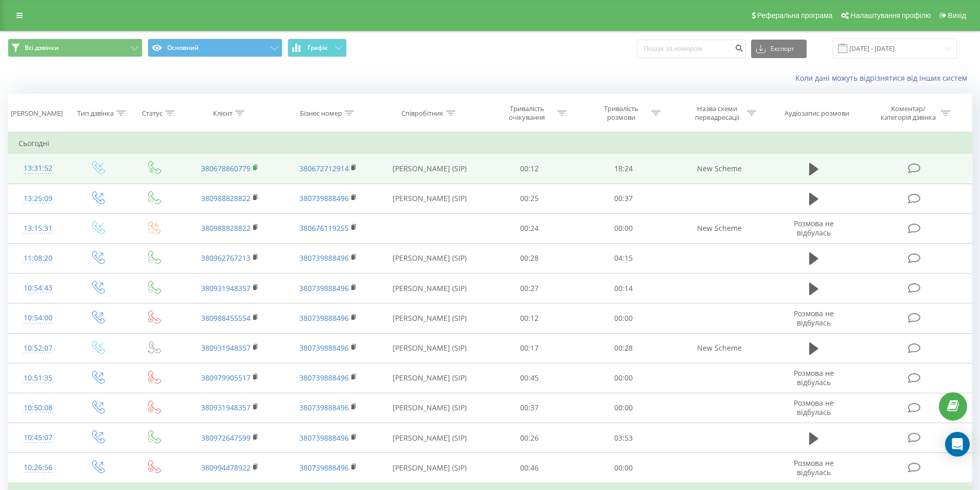 The width and height of the screenshot is (980, 490). Describe the element at coordinates (795, 16) in the screenshot. I see `span: Реферальна програма` at that location.